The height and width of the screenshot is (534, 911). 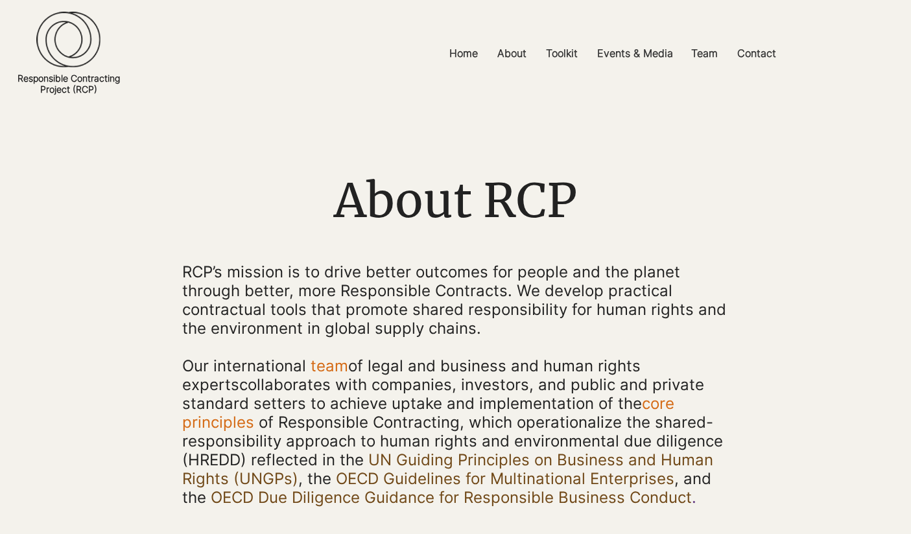 What do you see at coordinates (704, 53) in the screenshot?
I see `p: Team` at bounding box center [704, 53].